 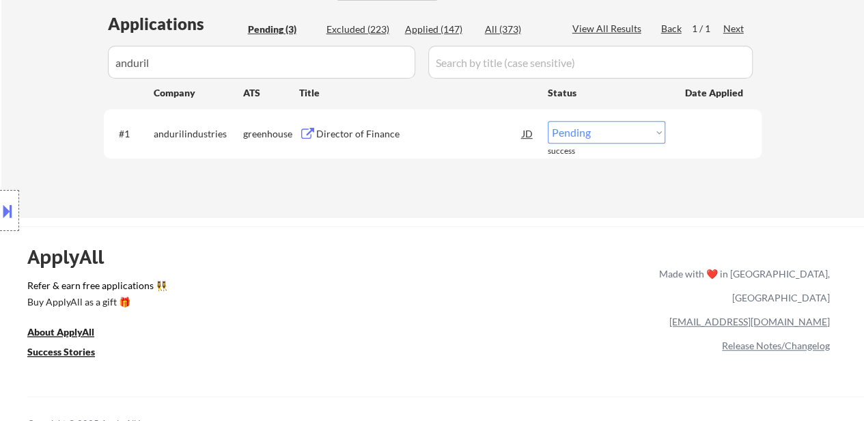 I want to click on div: Pending (3), so click(x=282, y=29).